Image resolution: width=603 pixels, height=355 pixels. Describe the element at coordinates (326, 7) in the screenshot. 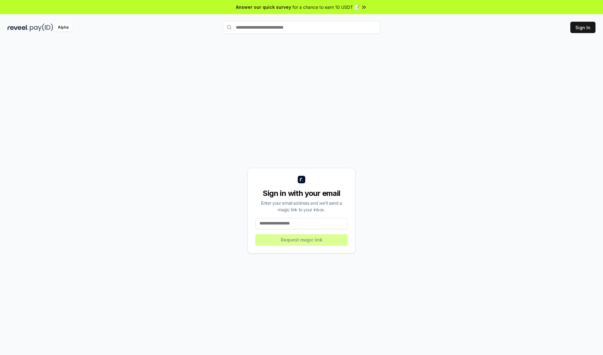

I see `span: for a chance to earn 10 USDT 📝` at that location.